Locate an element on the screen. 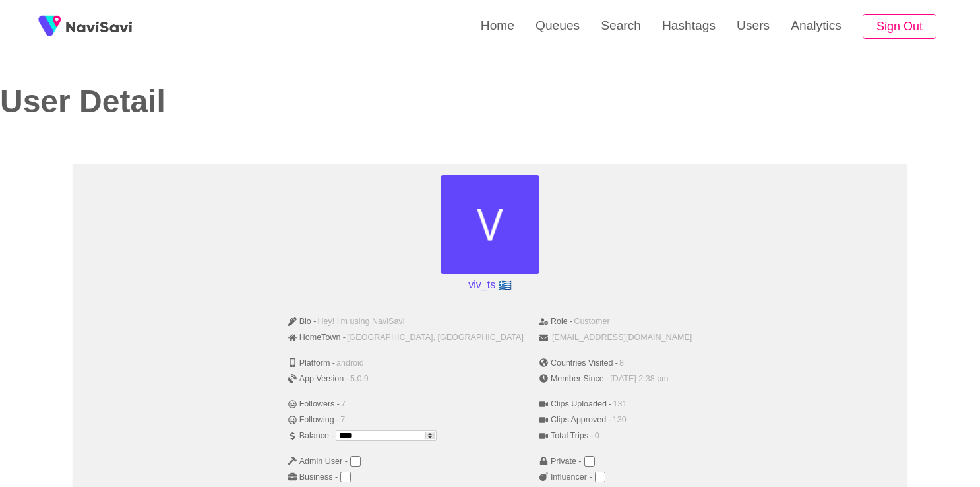 This screenshot has height=487, width=980. span: Role - is located at coordinates (556, 321).